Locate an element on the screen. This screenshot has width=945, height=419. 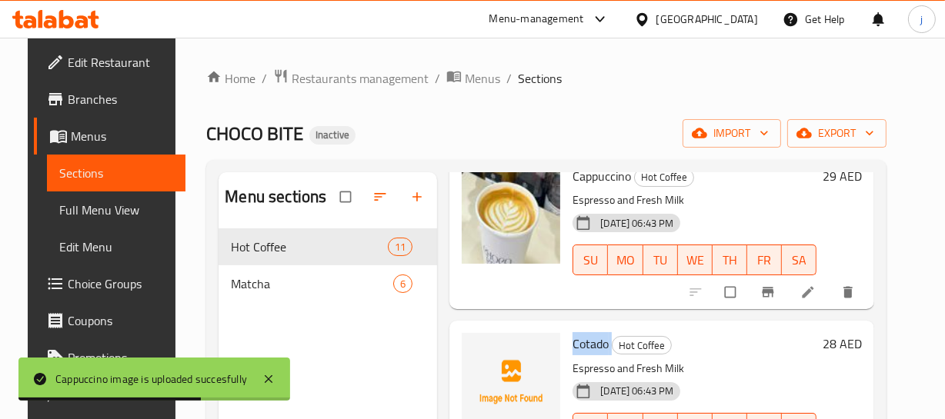
span: import is located at coordinates (732, 133).